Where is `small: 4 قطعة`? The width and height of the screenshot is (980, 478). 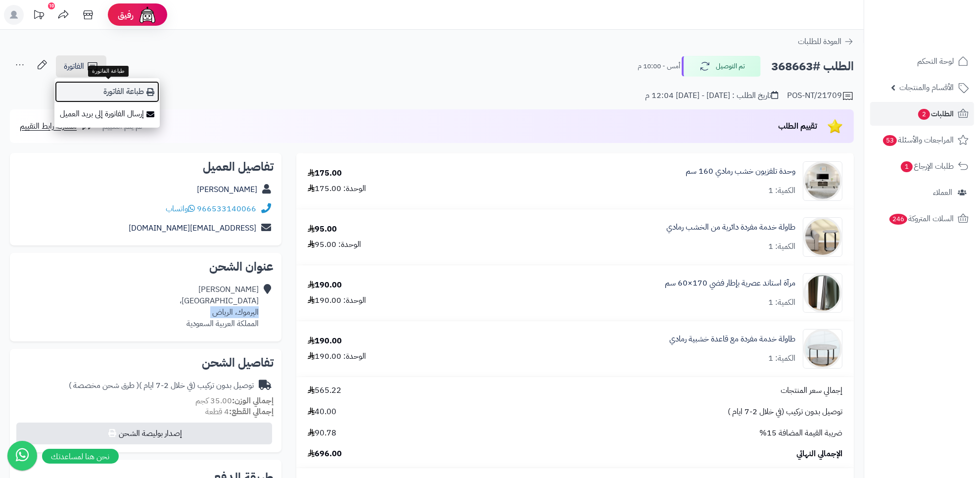 small: 4 قطعة is located at coordinates (239, 412).